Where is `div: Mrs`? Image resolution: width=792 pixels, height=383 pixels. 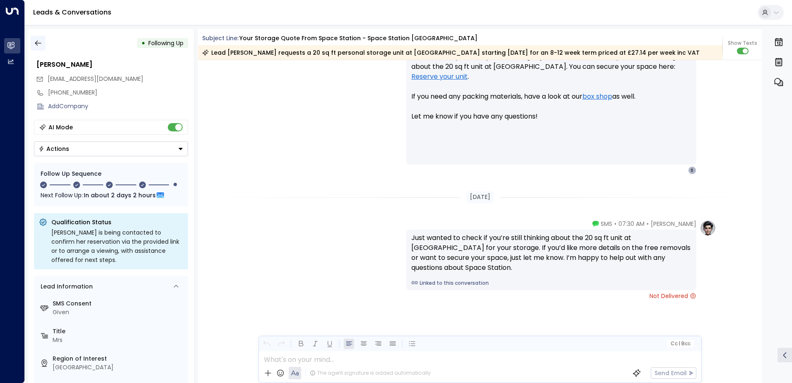
div: Mrs is located at coordinates (118, 340).